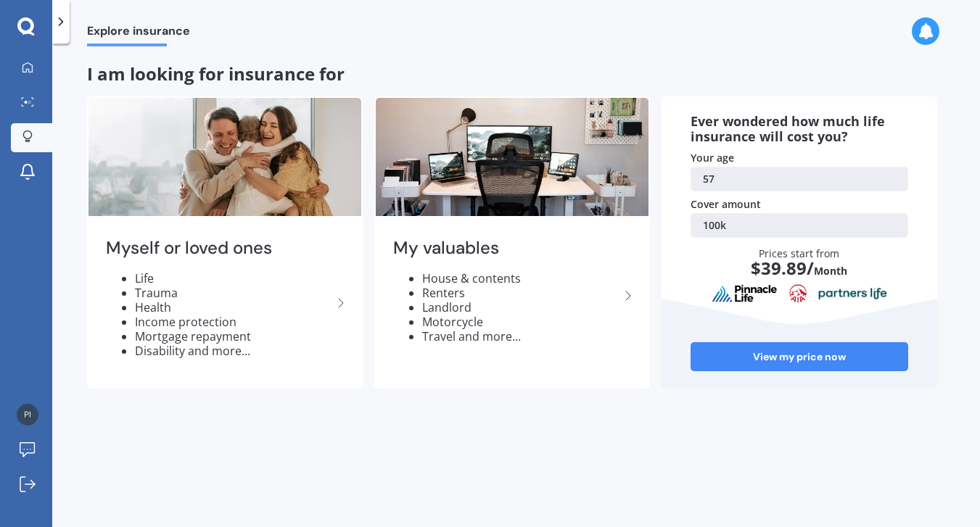 The width and height of the screenshot is (980, 527). I want to click on div: Prices start from, so click(800, 269).